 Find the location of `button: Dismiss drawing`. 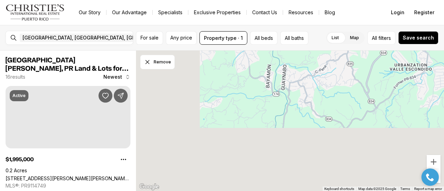

button: Dismiss drawing is located at coordinates (157, 62).